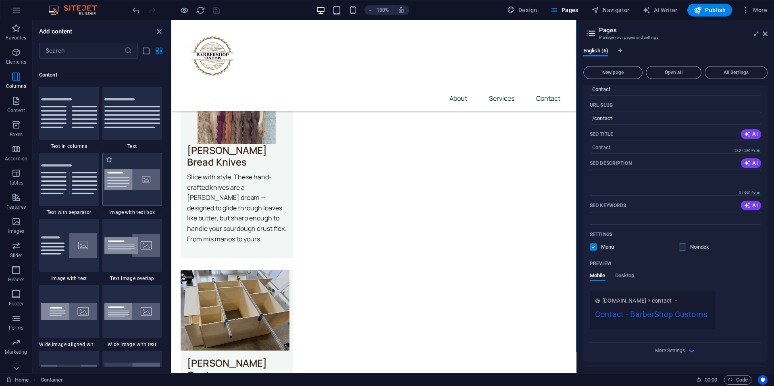  What do you see at coordinates (736, 73) in the screenshot?
I see `button: All Settings` at bounding box center [736, 73].